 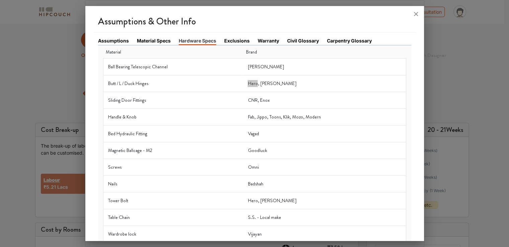 What do you see at coordinates (173, 150) in the screenshot?
I see `td: Magnetic Ballcage - M2` at bounding box center [173, 150].